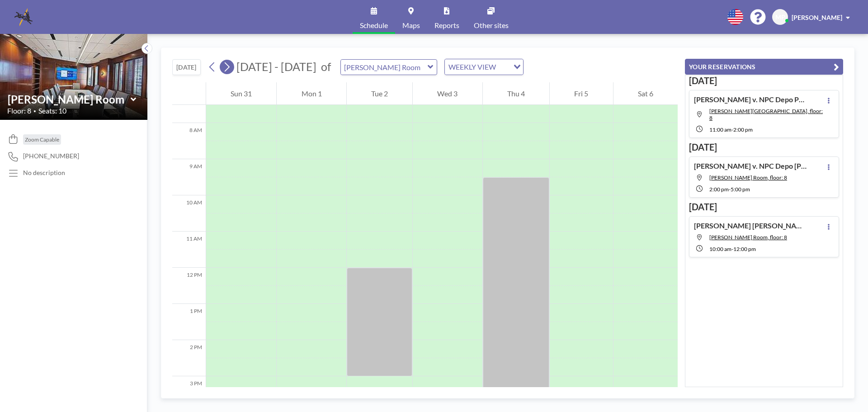 The width and height of the screenshot is (868, 412). Describe the element at coordinates (446, 26) in the screenshot. I see `span: Reports` at that location.